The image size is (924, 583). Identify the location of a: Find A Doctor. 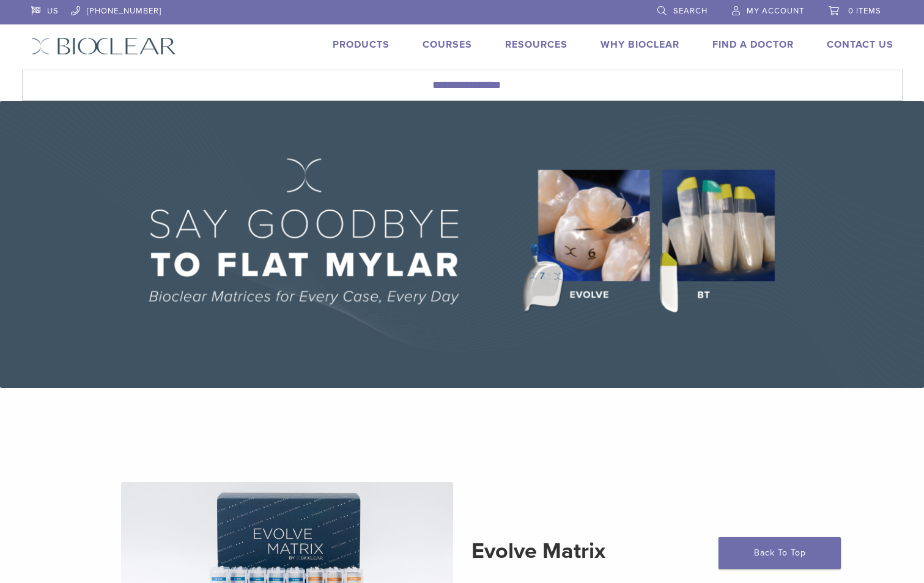
(753, 45).